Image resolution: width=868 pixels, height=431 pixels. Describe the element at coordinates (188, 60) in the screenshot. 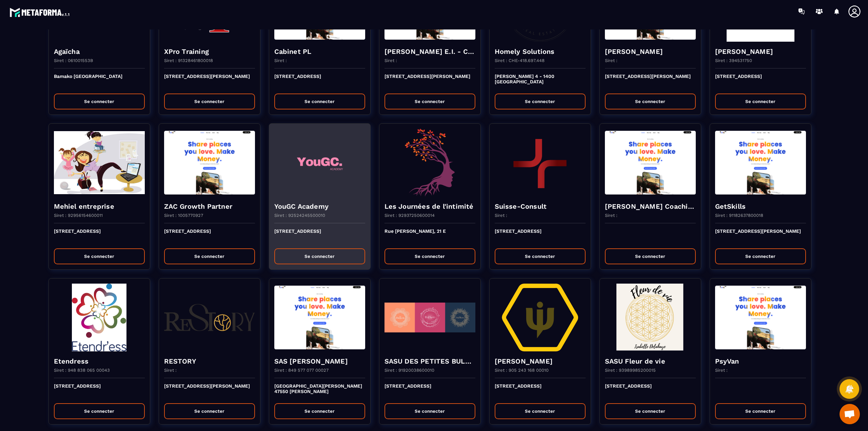

I see `p: Siret : 91328461800018` at that location.